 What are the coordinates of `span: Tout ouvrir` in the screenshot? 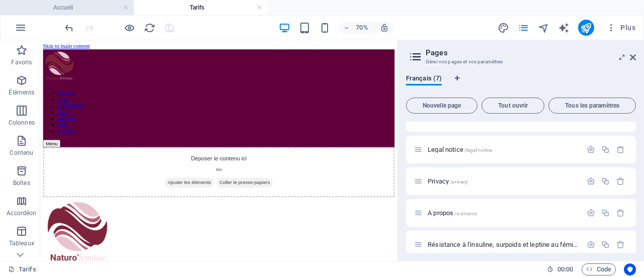 It's located at (513, 106).